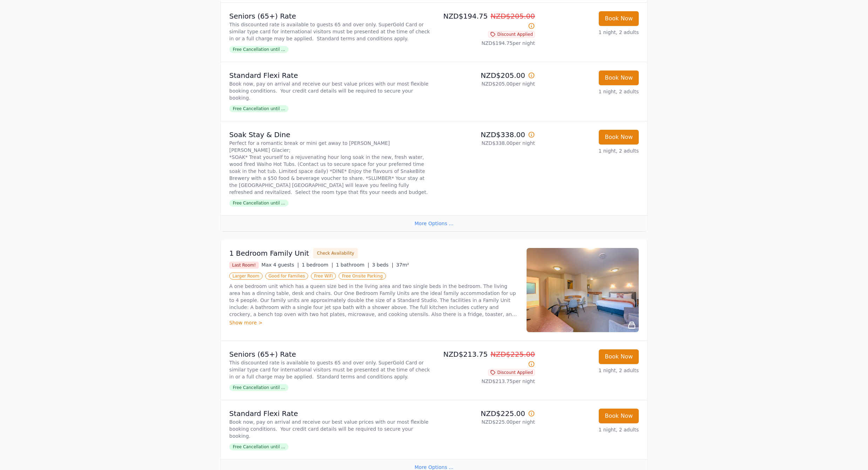 The height and width of the screenshot is (470, 868). What do you see at coordinates (280, 265) in the screenshot?
I see `span: Max 4 guests |` at bounding box center [280, 265].